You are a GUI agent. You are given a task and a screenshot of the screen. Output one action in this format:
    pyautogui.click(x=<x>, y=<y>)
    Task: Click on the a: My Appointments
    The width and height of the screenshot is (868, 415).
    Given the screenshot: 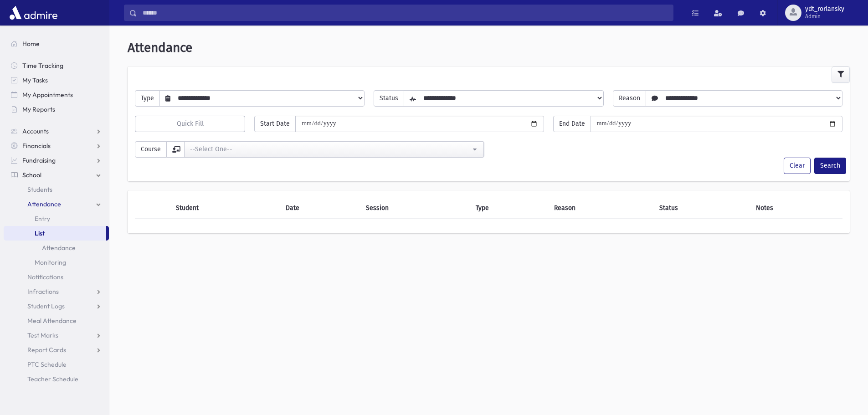 What is the action you would take?
    pyautogui.click(x=56, y=95)
    